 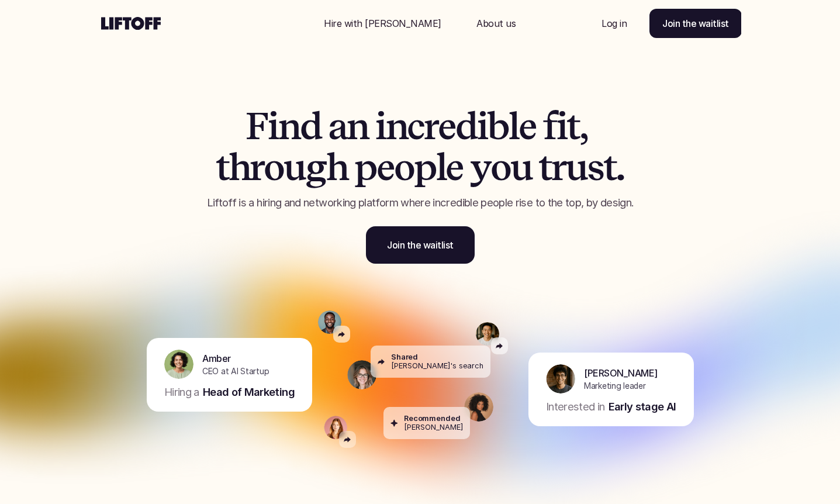 What do you see at coordinates (405, 356) in the screenshot?
I see `p: Shared` at bounding box center [405, 356].